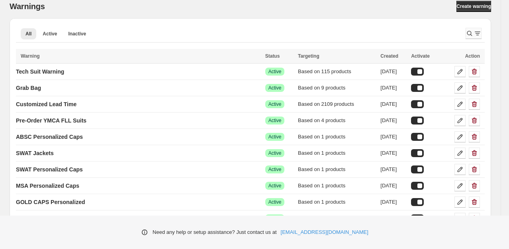  Describe the element at coordinates (50, 202) in the screenshot. I see `p: GOLD CAPS Personalized` at that location.